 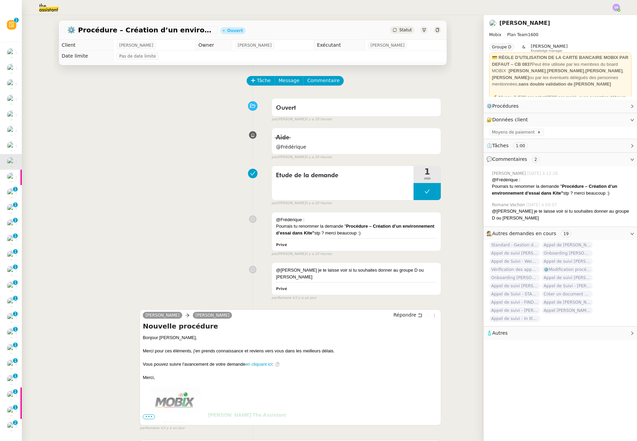 What do you see at coordinates (174, 428) in the screenshot?
I see `span: il y a un jour` at bounding box center [174, 428].